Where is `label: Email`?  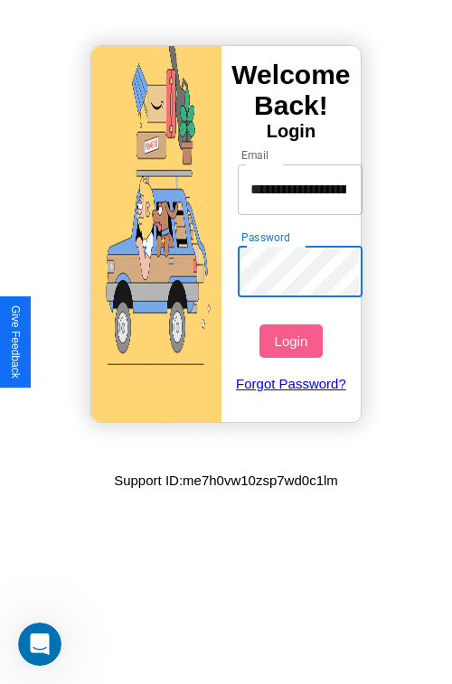
label: Email is located at coordinates (255, 154).